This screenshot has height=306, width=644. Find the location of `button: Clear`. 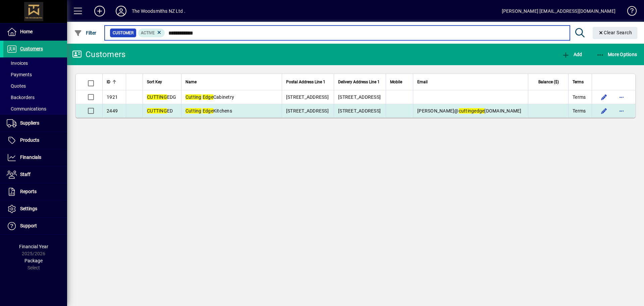

button: Clear is located at coordinates (616, 33).